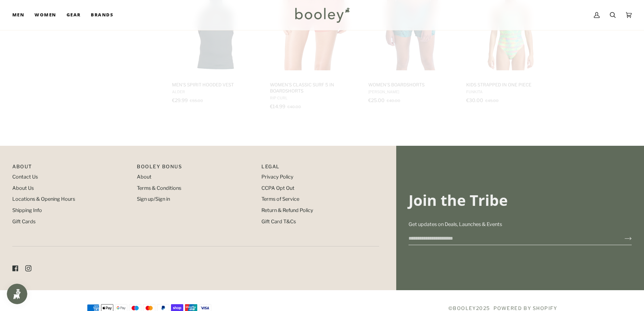 This screenshot has height=311, width=644. I want to click on img: website_grey.svg, so click(14, 20).